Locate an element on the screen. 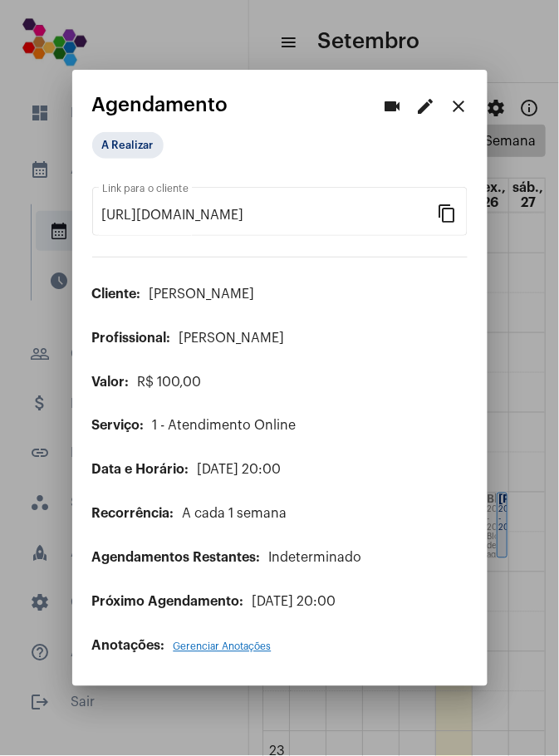 The height and width of the screenshot is (756, 559). span: Agendamentos Restantes: is located at coordinates (176, 558).